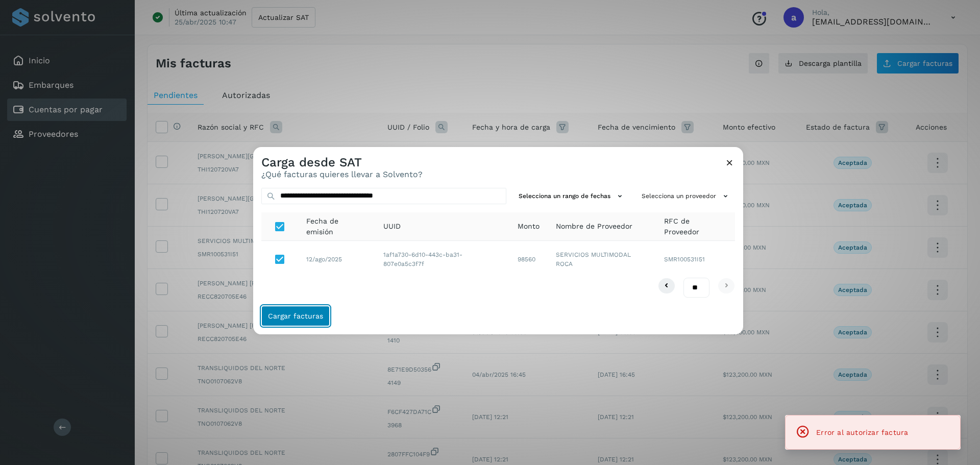 This screenshot has width=980, height=465. I want to click on span: Nombre de Proveedor, so click(594, 226).